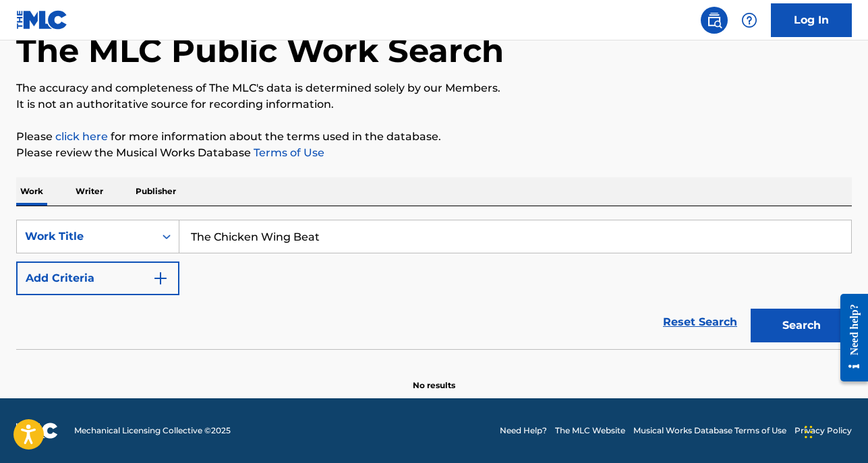 Image resolution: width=868 pixels, height=463 pixels. I want to click on img: help, so click(749, 20).